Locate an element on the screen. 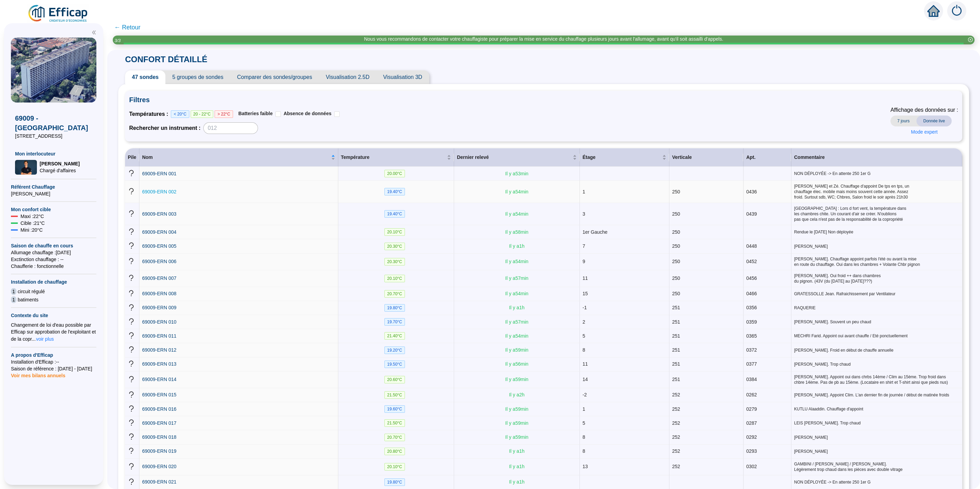 The width and height of the screenshot is (980, 489). a: 69009-ERN 015 is located at coordinates (159, 394).